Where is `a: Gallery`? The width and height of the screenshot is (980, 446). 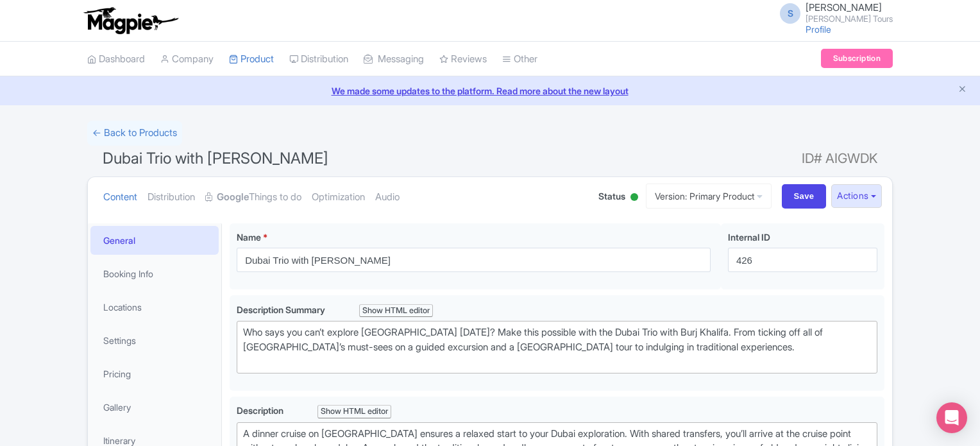 a: Gallery is located at coordinates (154, 407).